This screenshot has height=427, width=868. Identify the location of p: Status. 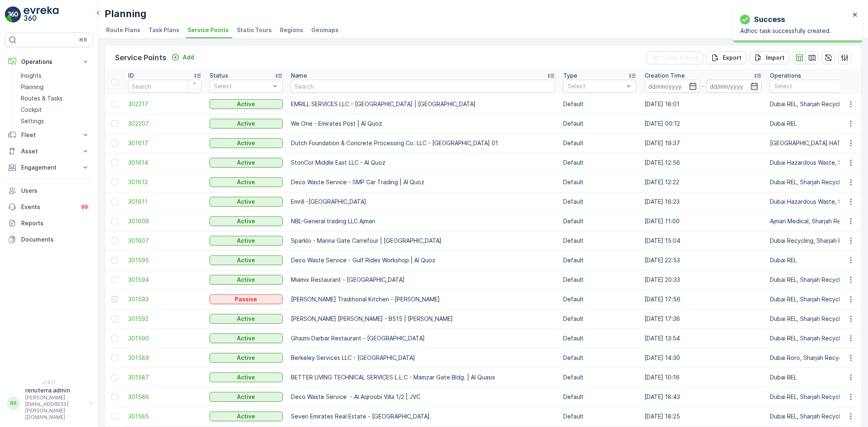
(219, 76).